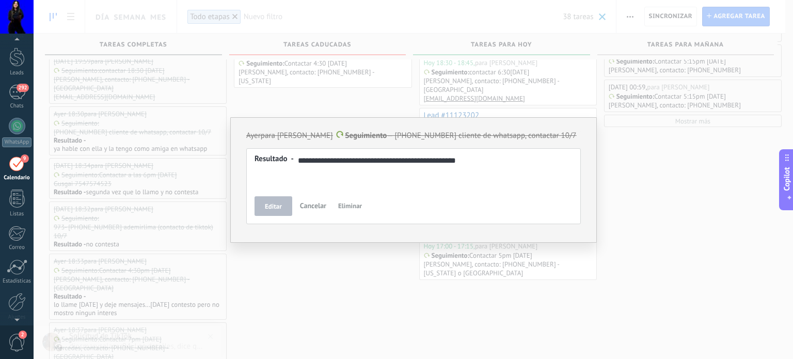 This screenshot has height=359, width=793. I want to click on div: Correo, so click(17, 247).